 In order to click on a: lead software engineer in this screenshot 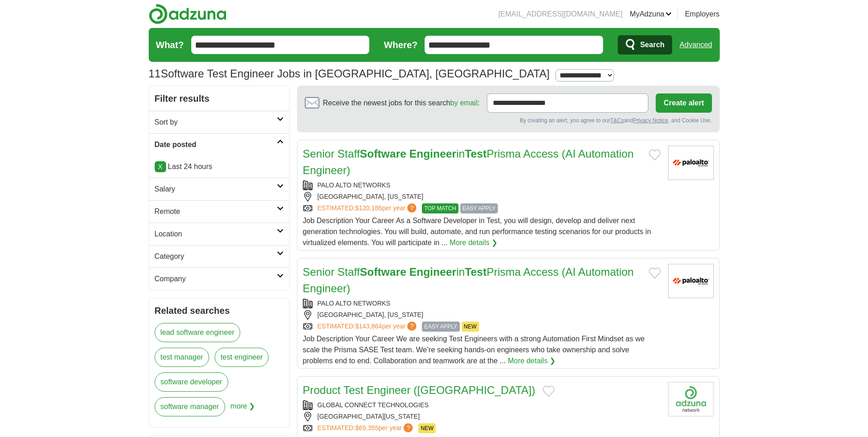, I will do `click(198, 333)`.